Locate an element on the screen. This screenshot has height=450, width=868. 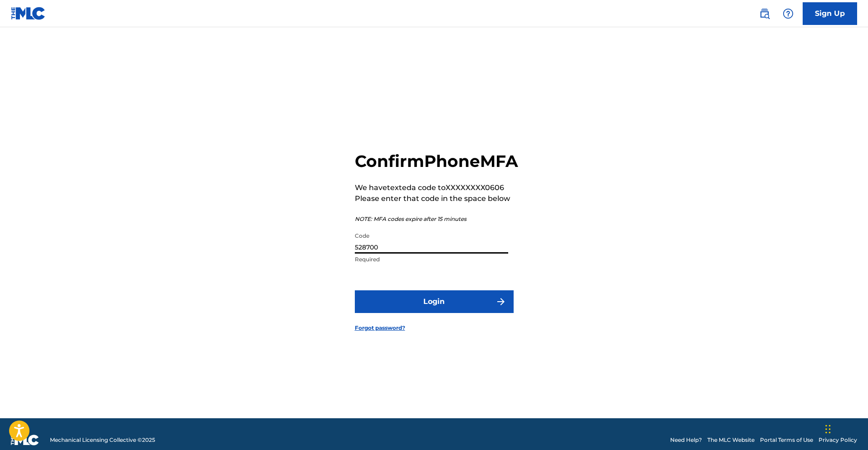
img: f7272a7cc735f4ea7f67.svg is located at coordinates (501, 302).